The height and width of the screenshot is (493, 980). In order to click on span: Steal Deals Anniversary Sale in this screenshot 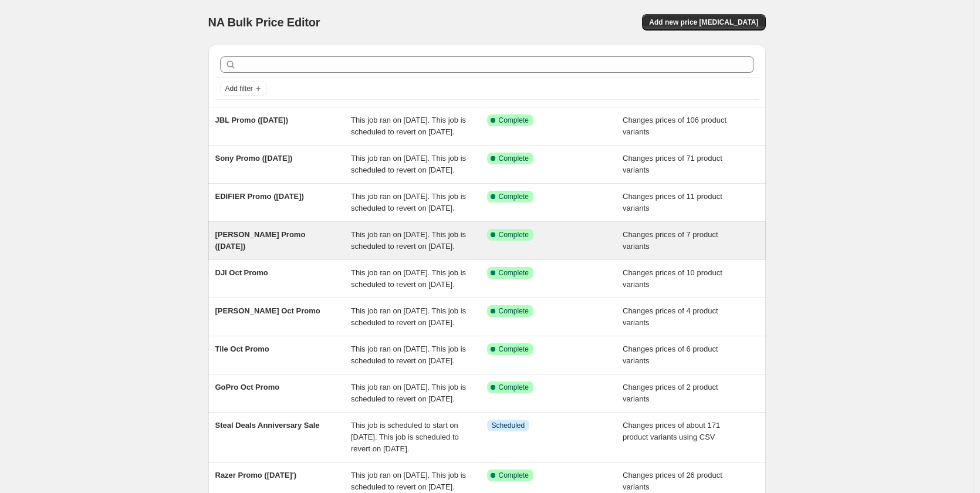, I will do `click(268, 425)`.